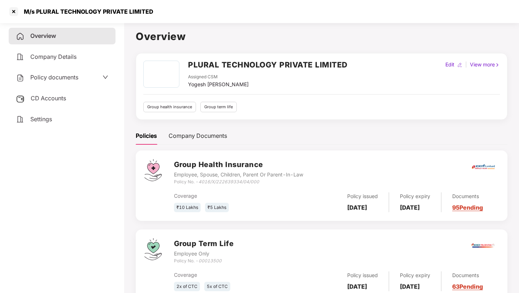 The image size is (519, 293). I want to click on div: Group term life, so click(219, 107).